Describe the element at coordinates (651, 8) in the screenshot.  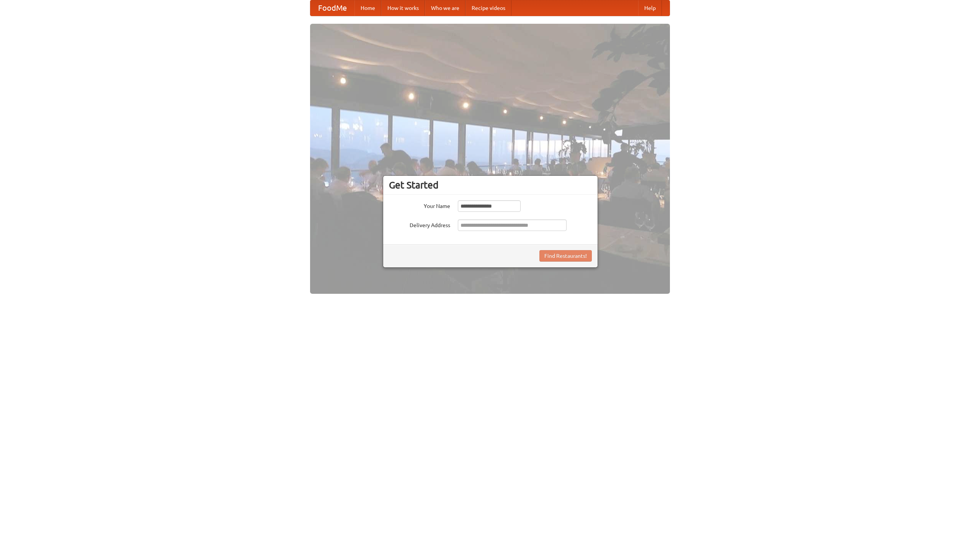
I see `a: Help` at that location.